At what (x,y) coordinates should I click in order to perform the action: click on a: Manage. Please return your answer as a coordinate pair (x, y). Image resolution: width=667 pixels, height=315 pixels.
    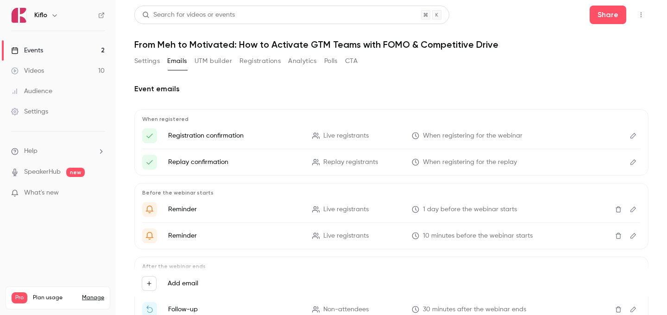
    Looking at the image, I should click on (93, 298).